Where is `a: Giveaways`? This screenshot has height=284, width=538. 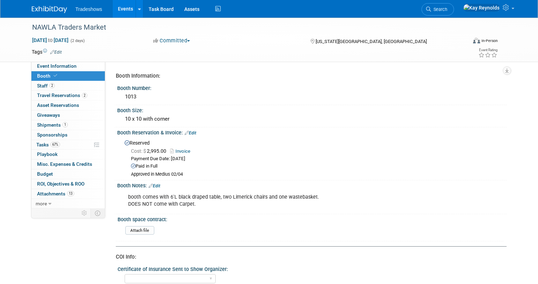
a: Giveaways is located at coordinates (68, 115).